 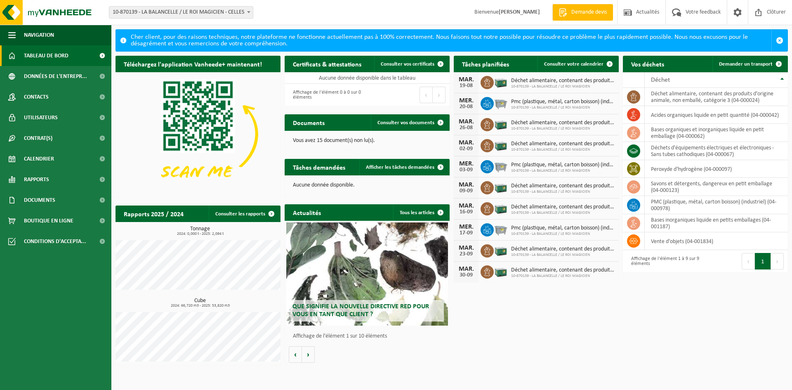 What do you see at coordinates (327, 64) in the screenshot?
I see `h2: Certificats & attestations` at bounding box center [327, 64].